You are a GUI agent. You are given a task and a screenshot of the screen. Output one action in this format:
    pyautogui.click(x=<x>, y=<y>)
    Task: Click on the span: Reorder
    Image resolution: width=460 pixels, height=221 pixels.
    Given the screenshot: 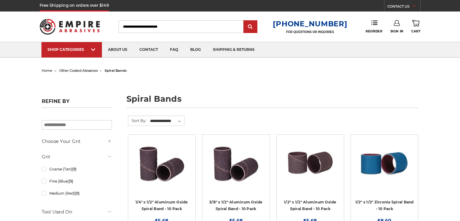 What is the action you would take?
    pyautogui.click(x=374, y=31)
    